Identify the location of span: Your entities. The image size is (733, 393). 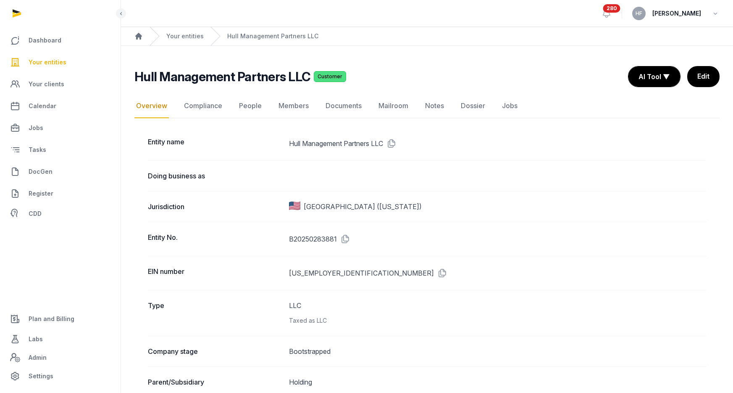
(47, 62).